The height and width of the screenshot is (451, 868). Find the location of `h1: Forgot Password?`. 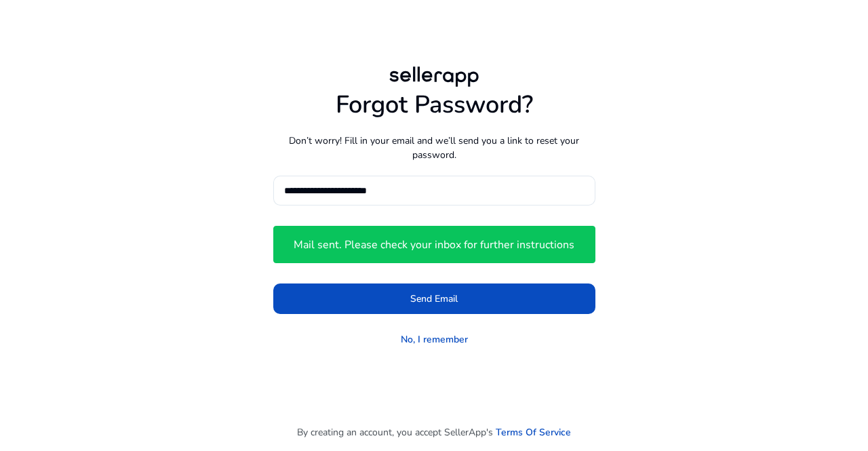

h1: Forgot Password? is located at coordinates (434, 105).